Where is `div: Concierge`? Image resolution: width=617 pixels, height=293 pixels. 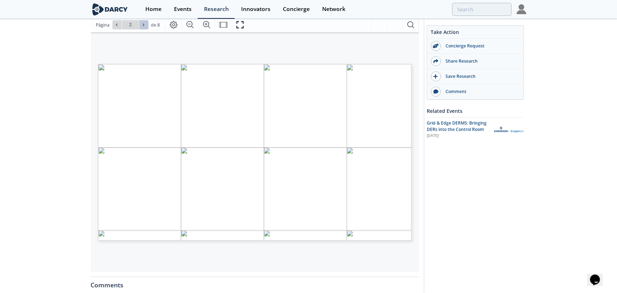 div: Concierge is located at coordinates (296, 9).